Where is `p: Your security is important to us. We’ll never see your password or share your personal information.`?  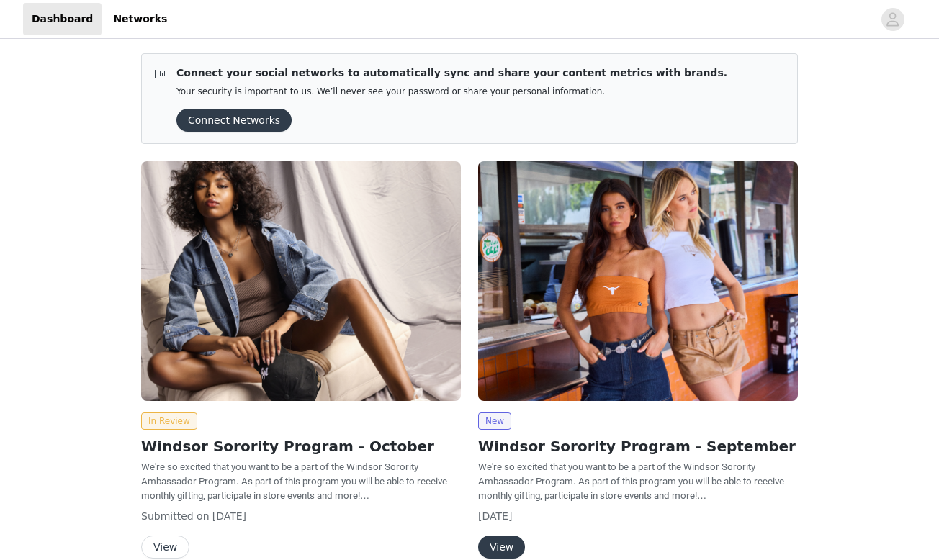 p: Your security is important to us. We’ll never see your password or share your personal information. is located at coordinates (452, 92).